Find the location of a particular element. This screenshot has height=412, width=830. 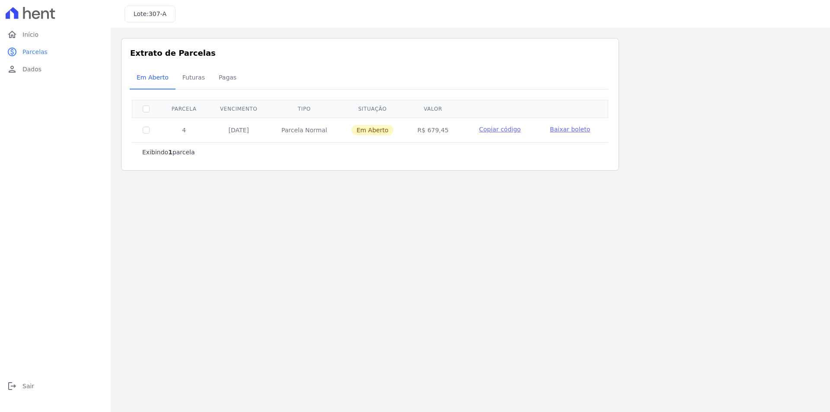

i: person is located at coordinates (12, 69).